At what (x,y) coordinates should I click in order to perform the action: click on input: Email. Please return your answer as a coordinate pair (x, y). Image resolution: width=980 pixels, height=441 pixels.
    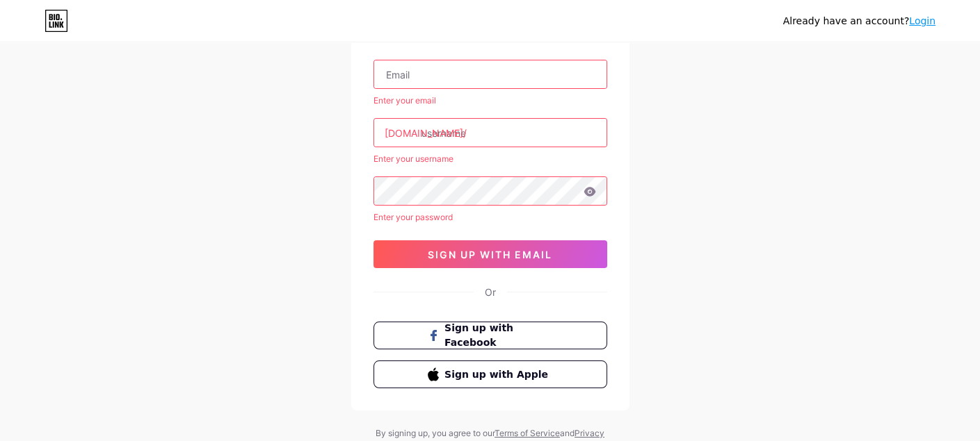
    Looking at the image, I should click on (490, 74).